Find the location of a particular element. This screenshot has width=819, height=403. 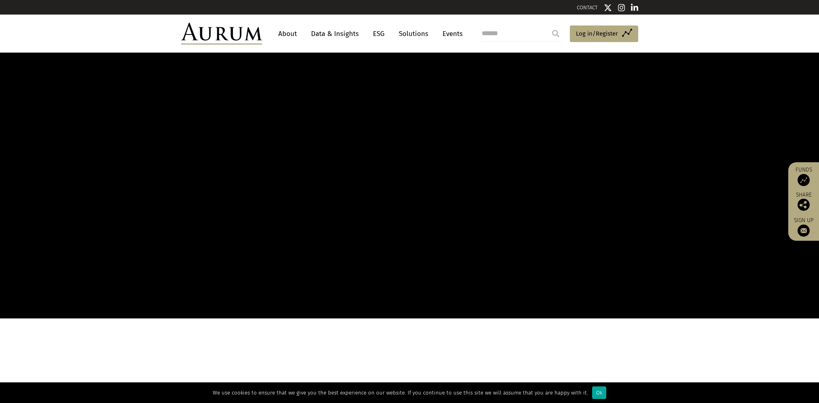

a: ESG is located at coordinates (379, 34).